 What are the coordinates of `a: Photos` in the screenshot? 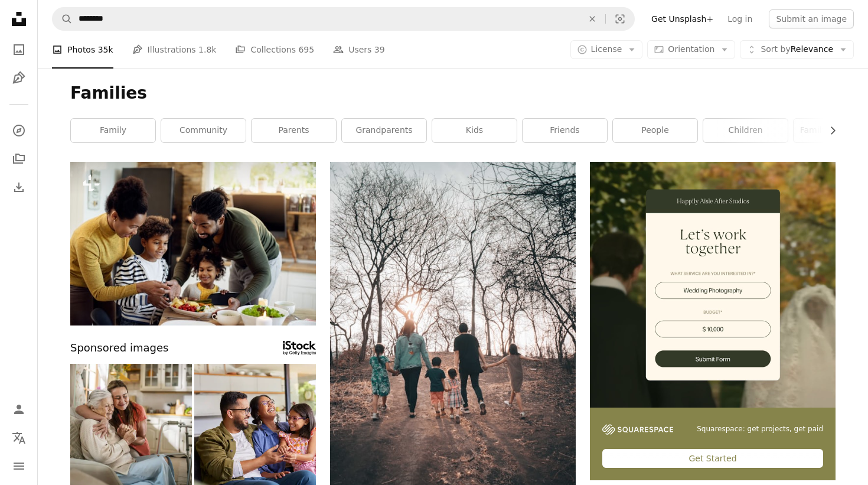 It's located at (18, 50).